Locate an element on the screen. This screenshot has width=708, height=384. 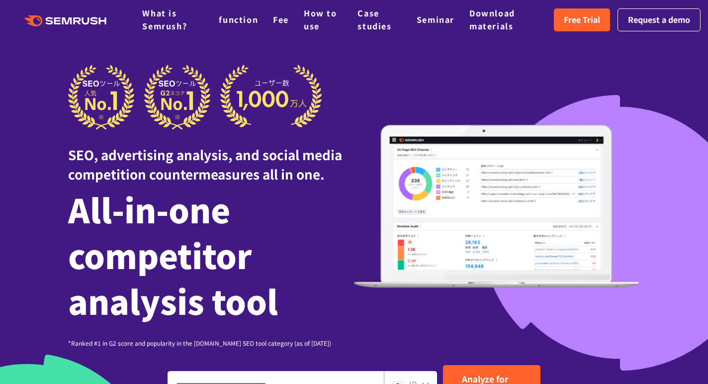
a: Seminar is located at coordinates (435, 19).